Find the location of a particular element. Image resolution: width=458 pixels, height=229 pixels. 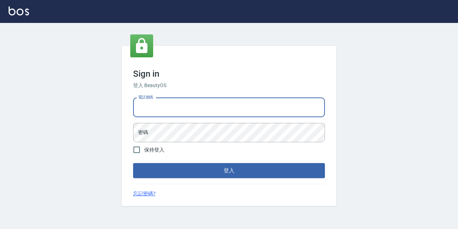

button: 登入 is located at coordinates (229, 170).